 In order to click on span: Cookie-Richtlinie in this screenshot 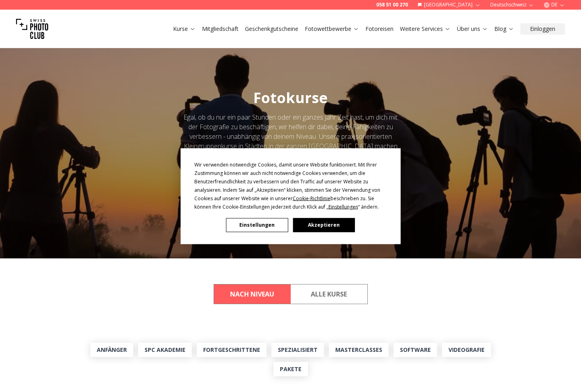, I will do `click(312, 198)`.